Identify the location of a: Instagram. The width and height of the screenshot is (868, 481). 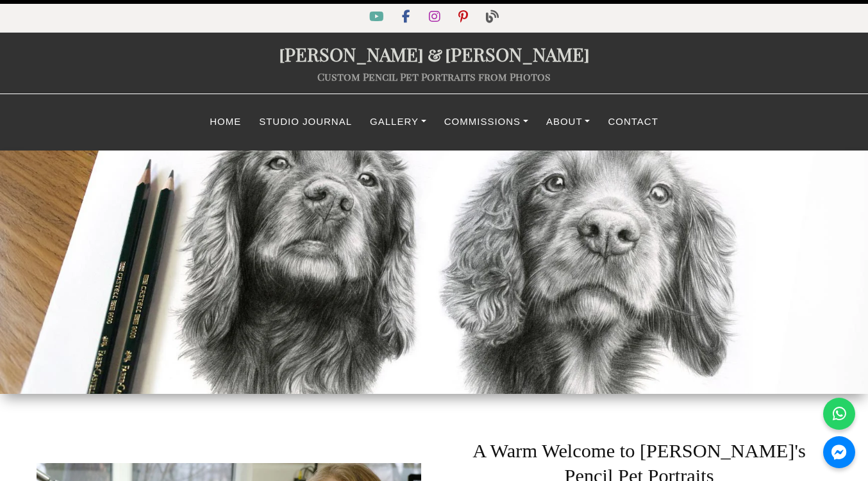
(436, 17).